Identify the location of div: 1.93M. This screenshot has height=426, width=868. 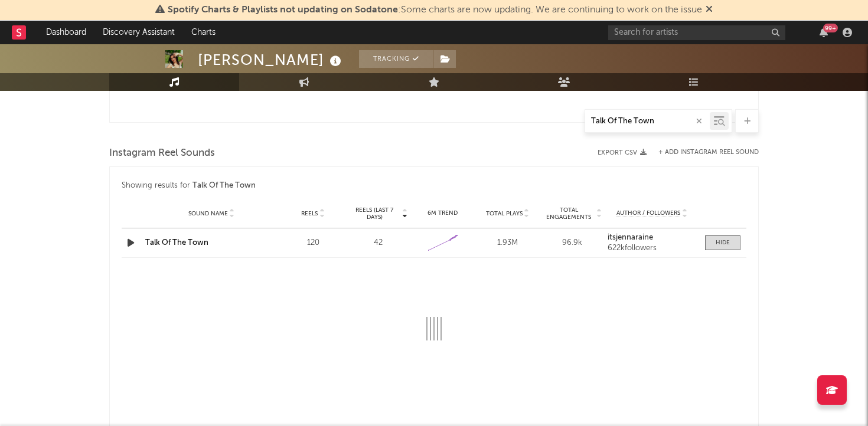
(507, 243).